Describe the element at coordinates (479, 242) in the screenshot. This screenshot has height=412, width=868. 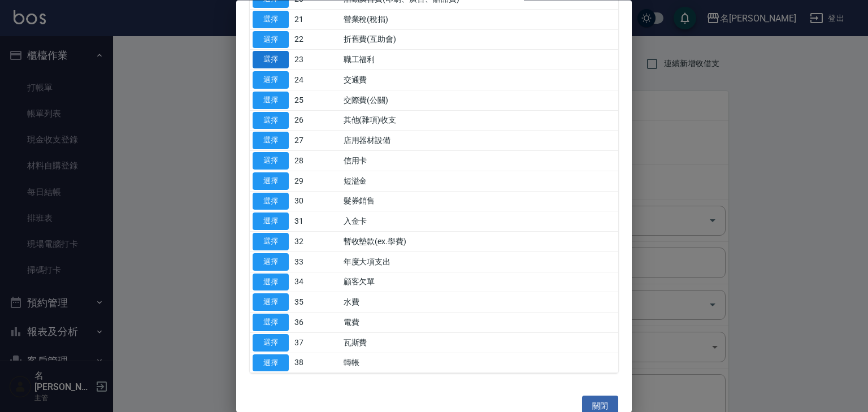
I see `td: 暫收墊款(ex.學費)` at that location.